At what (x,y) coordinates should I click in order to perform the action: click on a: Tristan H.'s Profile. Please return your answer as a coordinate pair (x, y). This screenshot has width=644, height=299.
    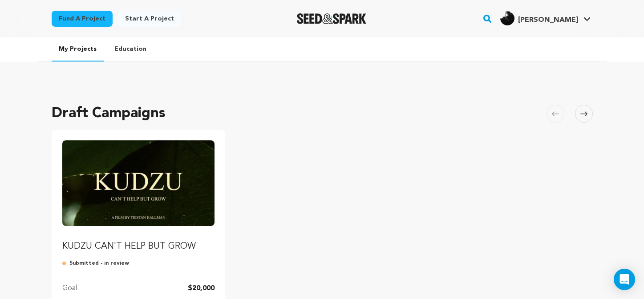
    Looking at the image, I should click on (545, 18).